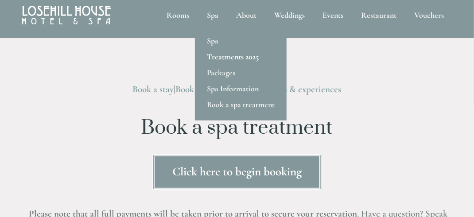  I want to click on a: Spa, so click(241, 41).